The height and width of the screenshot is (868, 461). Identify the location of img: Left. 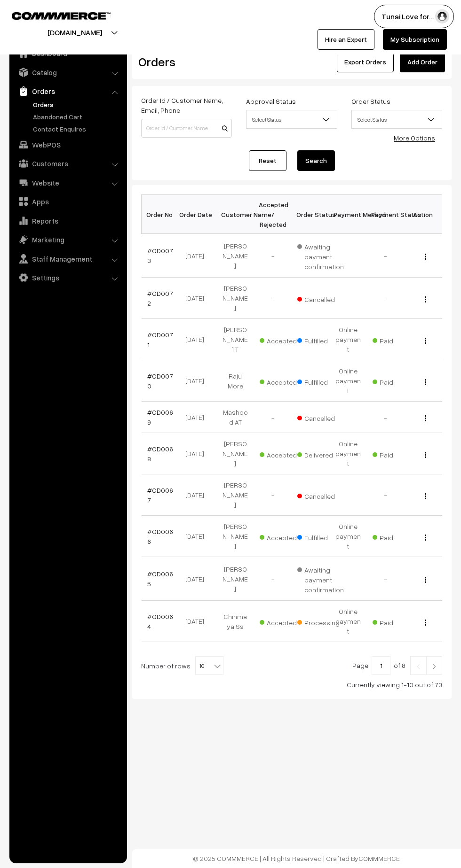
(418, 667).